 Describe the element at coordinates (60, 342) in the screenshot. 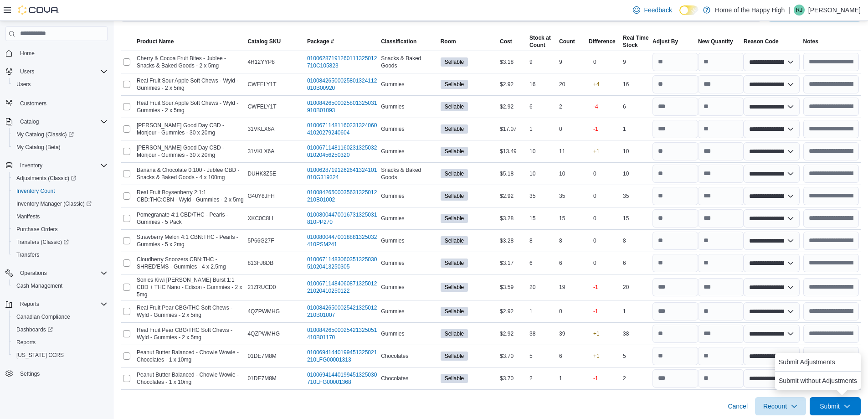

I see `button: Reports` at that location.